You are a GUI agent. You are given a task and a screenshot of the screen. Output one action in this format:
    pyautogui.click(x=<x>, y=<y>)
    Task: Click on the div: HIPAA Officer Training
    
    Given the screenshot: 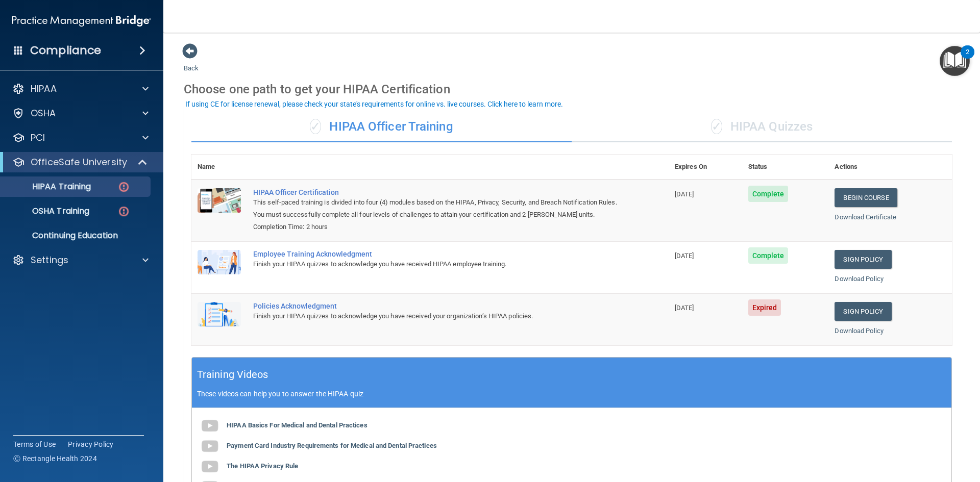 What is the action you would take?
    pyautogui.click(x=381, y=127)
    